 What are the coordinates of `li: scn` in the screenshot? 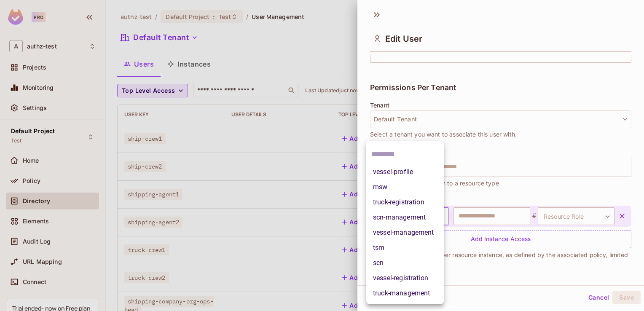 It's located at (405, 263).